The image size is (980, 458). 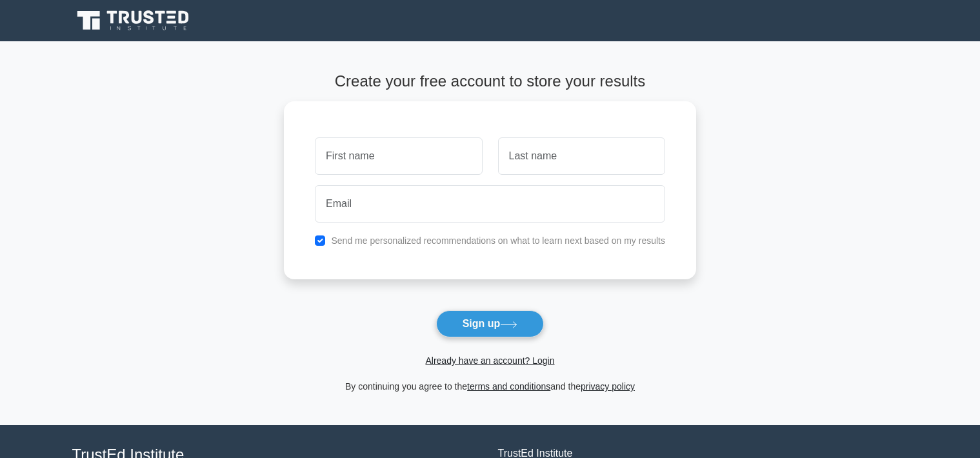 What do you see at coordinates (498, 240) in the screenshot?
I see `label: Send me personalized recommendations on what to learn next based on my results` at bounding box center [498, 240].